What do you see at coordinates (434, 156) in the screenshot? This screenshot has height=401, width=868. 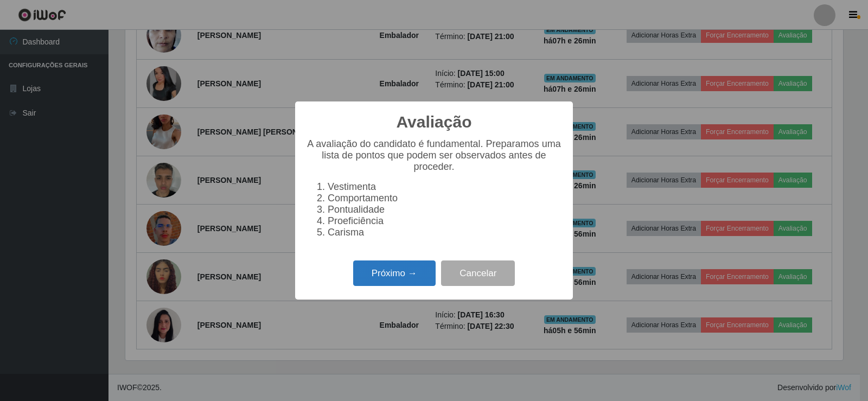 I see `p: A avaliação do candidato é fundamental. Preparamos uma lista de pontos que podem ser observados a...` at bounding box center [434, 156].